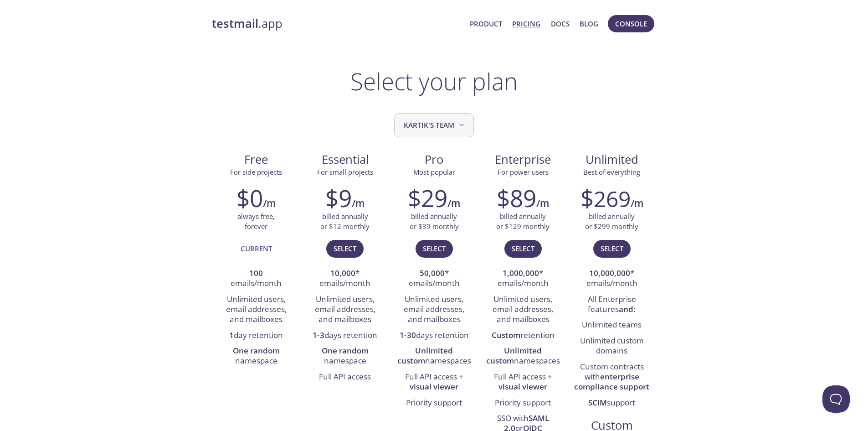  I want to click on p: billed annually or $129 monthly, so click(523, 221).